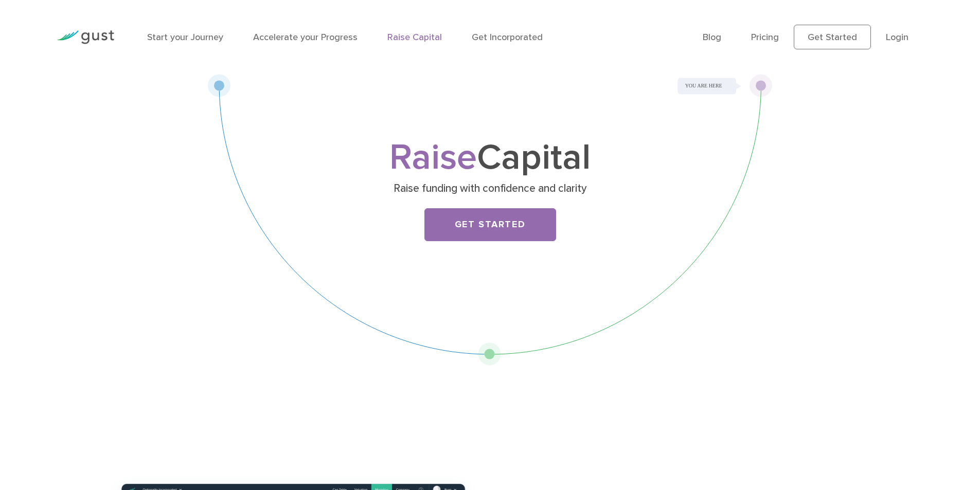 Image resolution: width=980 pixels, height=490 pixels. Describe the element at coordinates (490, 189) in the screenshot. I see `p: Raise funding with confidence and clarity` at that location.